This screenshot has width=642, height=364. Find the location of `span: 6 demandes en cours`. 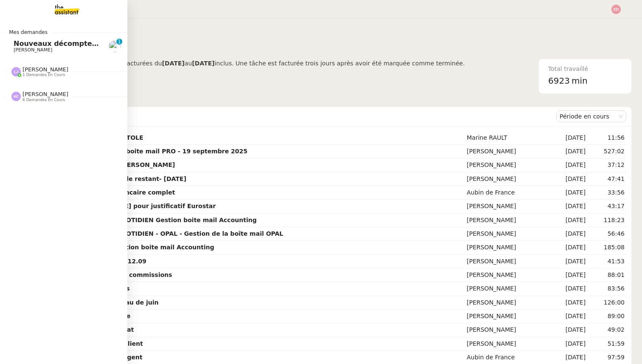

span: 6 demandes en cours is located at coordinates (44, 100).